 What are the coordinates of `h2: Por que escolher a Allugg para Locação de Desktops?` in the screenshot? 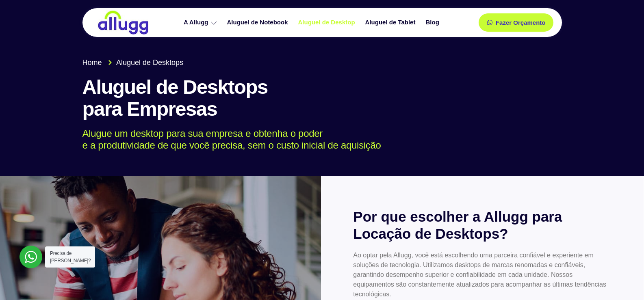 It's located at (482, 226).